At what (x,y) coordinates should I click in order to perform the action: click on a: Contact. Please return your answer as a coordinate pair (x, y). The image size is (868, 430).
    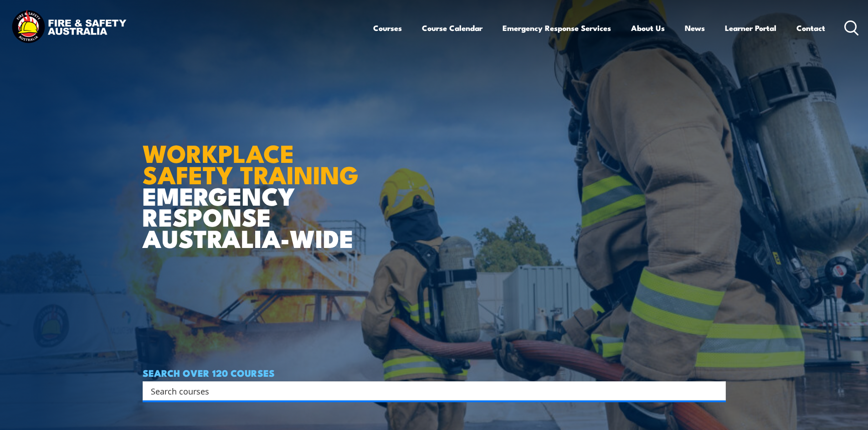
    Looking at the image, I should click on (810, 28).